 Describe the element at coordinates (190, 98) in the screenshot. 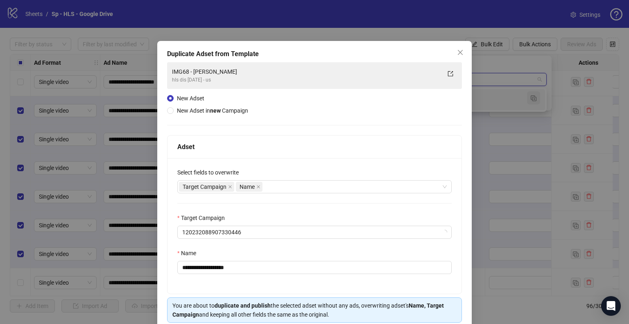

I see `span: New Adset` at that location.